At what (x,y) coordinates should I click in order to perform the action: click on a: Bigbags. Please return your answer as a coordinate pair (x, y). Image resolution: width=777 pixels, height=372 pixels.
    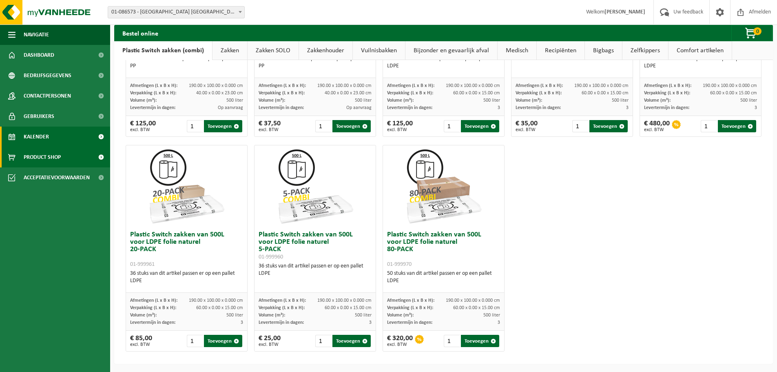
    Looking at the image, I should click on (603, 51).